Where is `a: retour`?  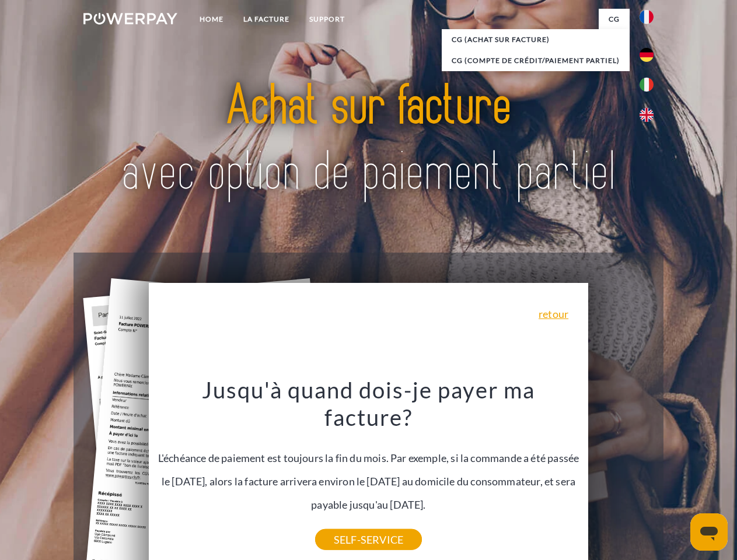 a: retour is located at coordinates (553, 314).